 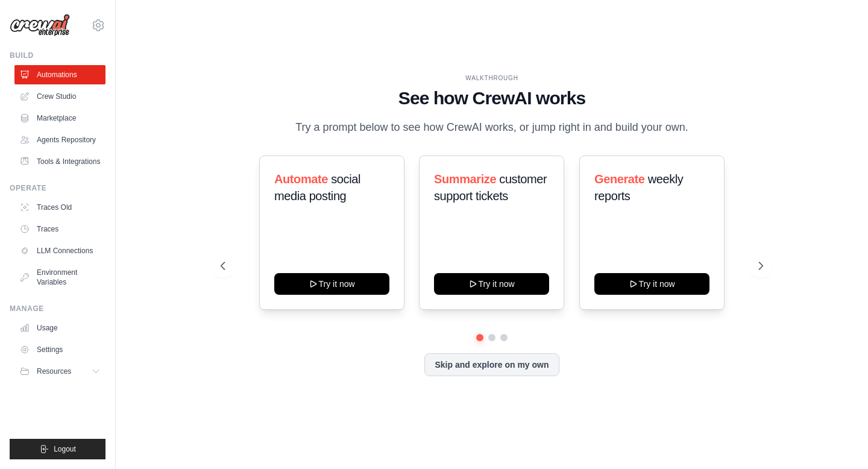 What do you see at coordinates (57, 188) in the screenshot?
I see `div: Operate` at bounding box center [57, 188].